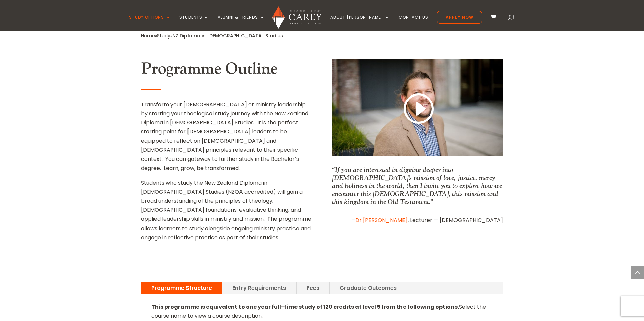  Describe the element at coordinates (460, 17) in the screenshot. I see `a: Apply Now` at that location.